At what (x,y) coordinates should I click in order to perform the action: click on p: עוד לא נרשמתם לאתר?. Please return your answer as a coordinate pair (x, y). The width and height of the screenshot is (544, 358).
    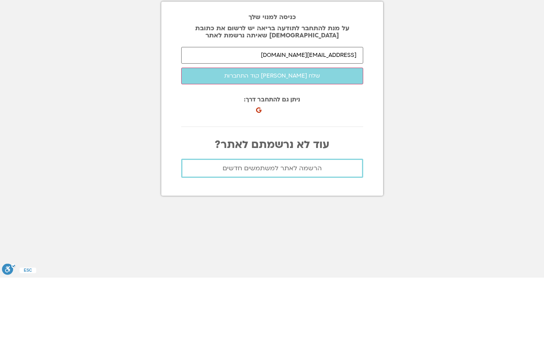
    Looking at the image, I should click on (272, 225).